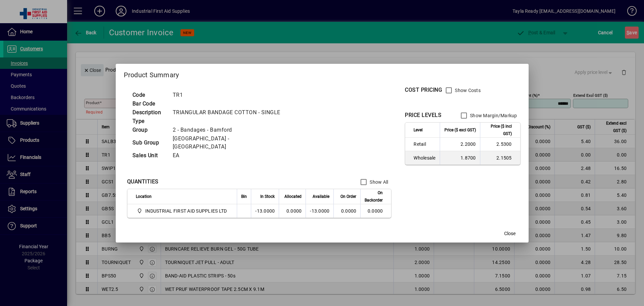  I want to click on td: 2.5300, so click(501, 144).